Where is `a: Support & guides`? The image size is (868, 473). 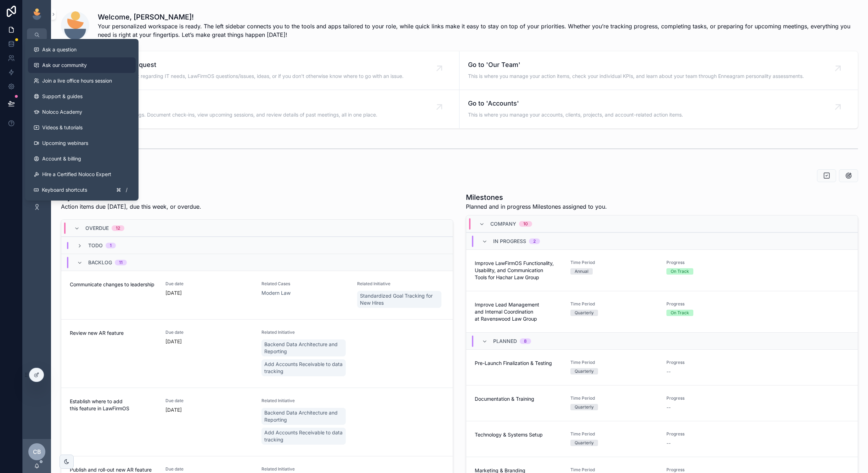
a: Support & guides is located at coordinates (82, 96).